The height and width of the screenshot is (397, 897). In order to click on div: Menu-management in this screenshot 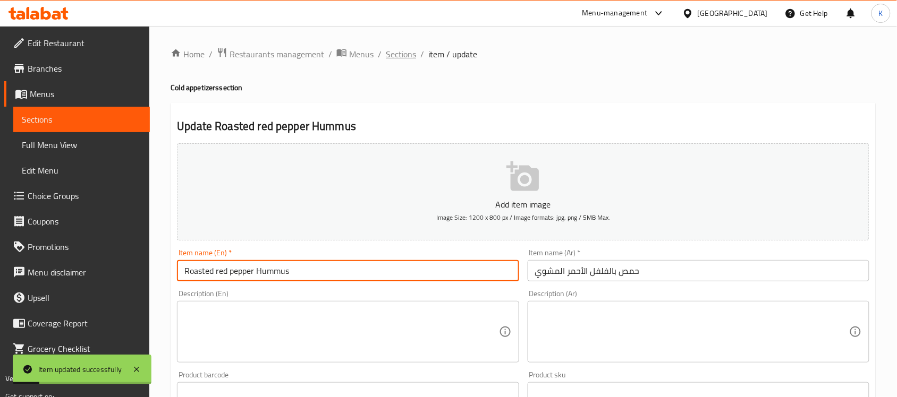, I will do `click(615, 13)`.